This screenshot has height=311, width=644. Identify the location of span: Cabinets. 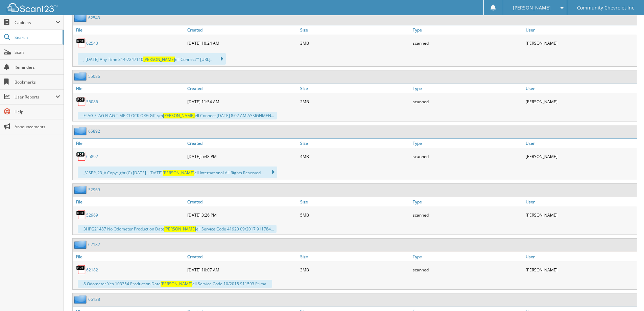
(35, 22).